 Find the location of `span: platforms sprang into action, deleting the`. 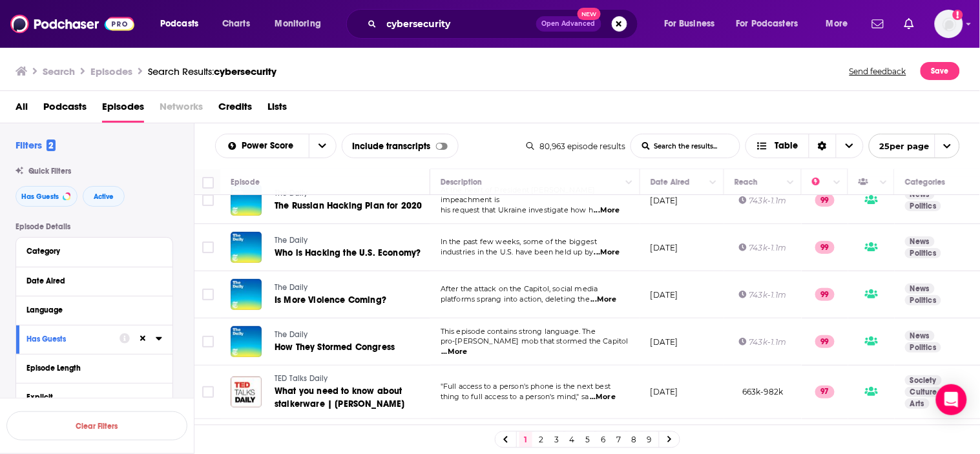

span: platforms sprang into action, deleting the is located at coordinates (515, 299).